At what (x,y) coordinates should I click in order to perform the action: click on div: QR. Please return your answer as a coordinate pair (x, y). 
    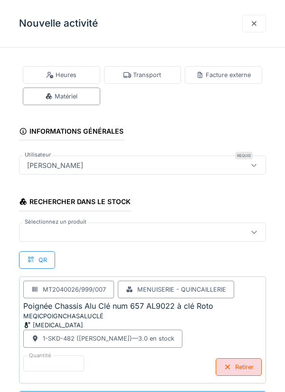
    Looking at the image, I should click on (37, 259).